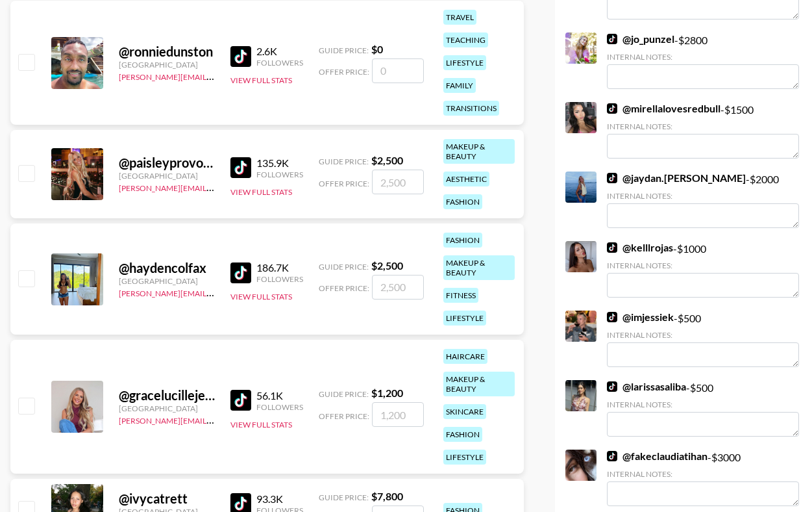  Describe the element at coordinates (704, 199) in the screenshot. I see `div: - $ 2000` at that location.